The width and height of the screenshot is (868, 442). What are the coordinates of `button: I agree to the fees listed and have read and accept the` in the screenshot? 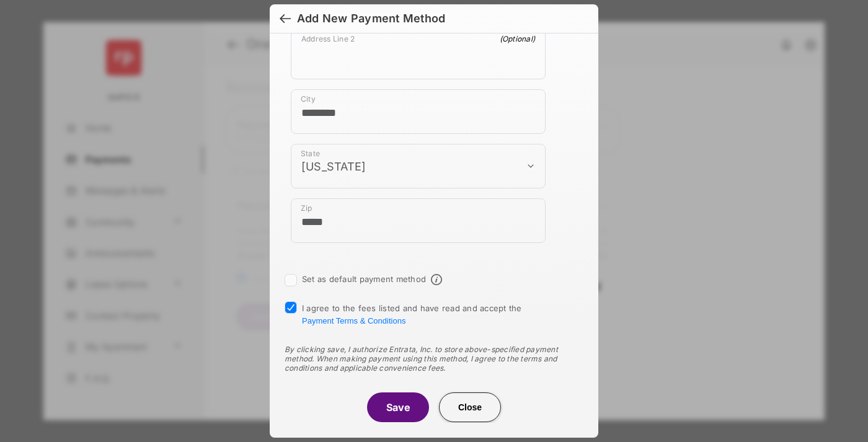 It's located at (353, 321).